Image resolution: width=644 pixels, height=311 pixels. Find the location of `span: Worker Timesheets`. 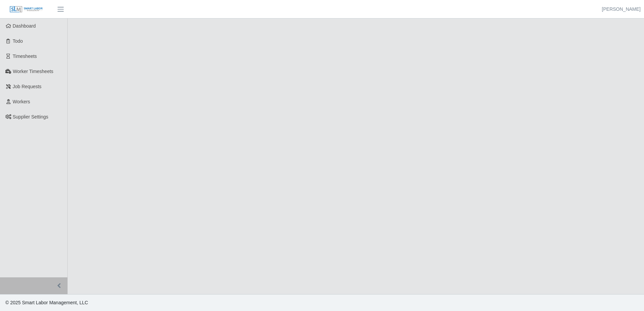

span: Worker Timesheets is located at coordinates (33, 71).